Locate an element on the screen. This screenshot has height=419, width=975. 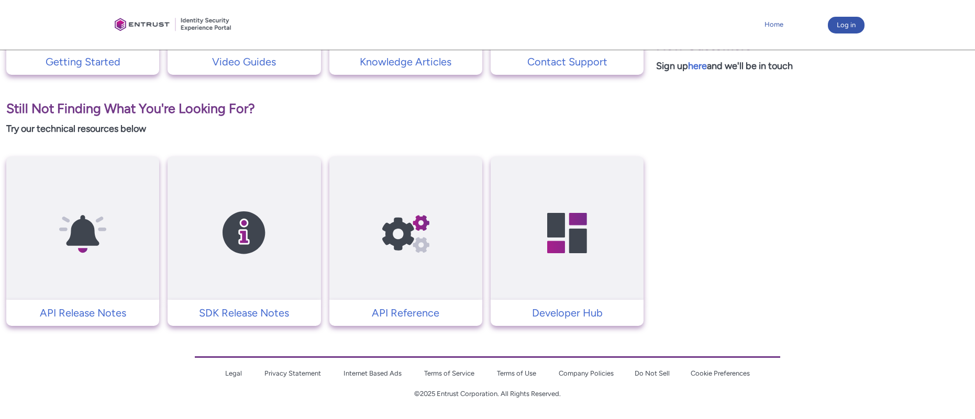
a: Do Not Sell is located at coordinates (652, 373).